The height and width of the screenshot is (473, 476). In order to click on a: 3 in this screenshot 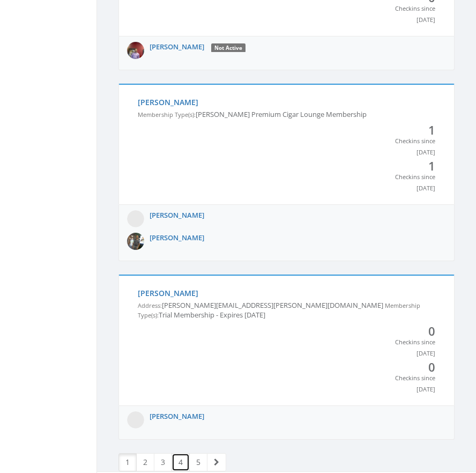, I will do `click(163, 462)`.